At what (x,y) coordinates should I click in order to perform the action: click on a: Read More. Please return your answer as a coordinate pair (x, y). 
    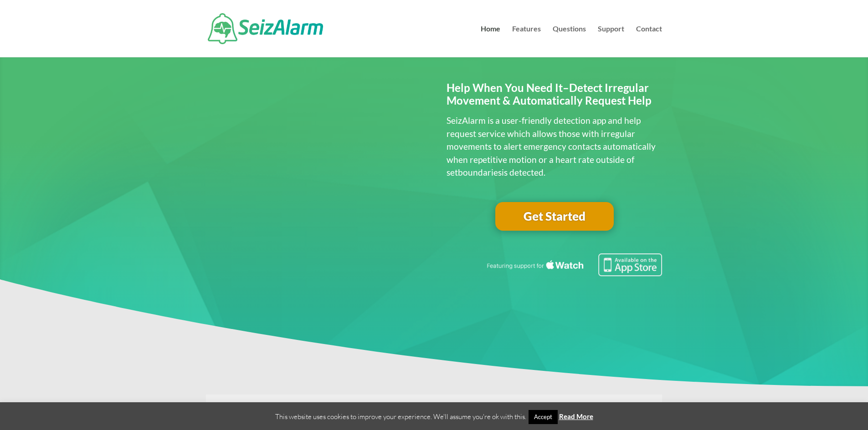
    Looking at the image, I should click on (576, 417).